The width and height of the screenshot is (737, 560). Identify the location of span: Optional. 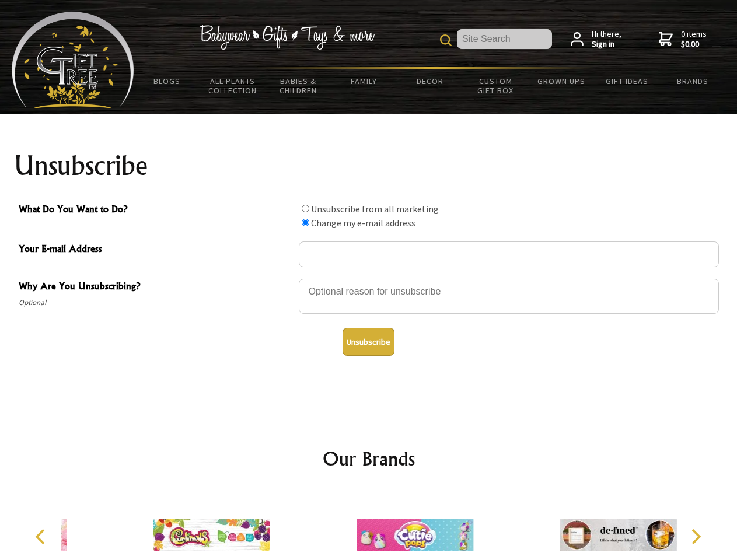
(156, 303).